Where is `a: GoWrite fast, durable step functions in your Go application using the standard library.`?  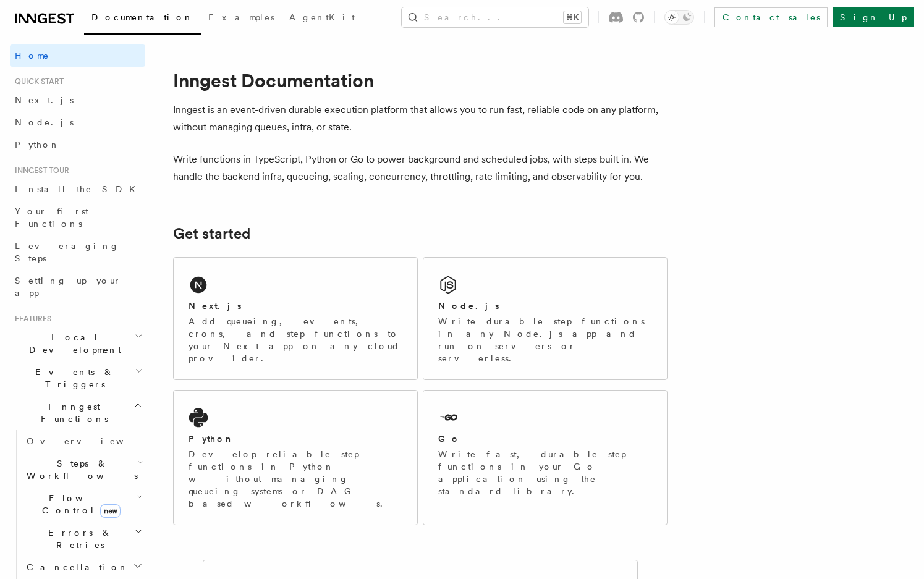
a: GoWrite fast, durable step functions in your Go application using the standard library. is located at coordinates (545, 457).